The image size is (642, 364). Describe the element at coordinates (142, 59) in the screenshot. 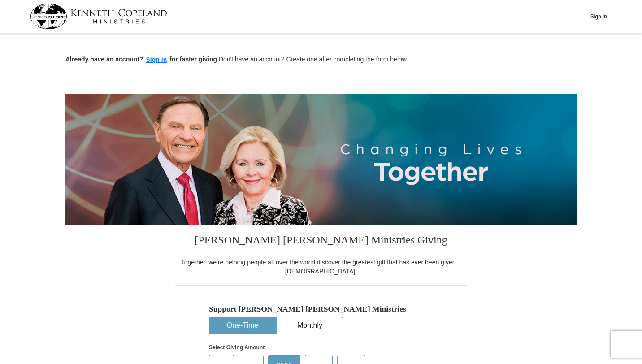

I see `strong: Already have an account? for faster giving.` at that location.